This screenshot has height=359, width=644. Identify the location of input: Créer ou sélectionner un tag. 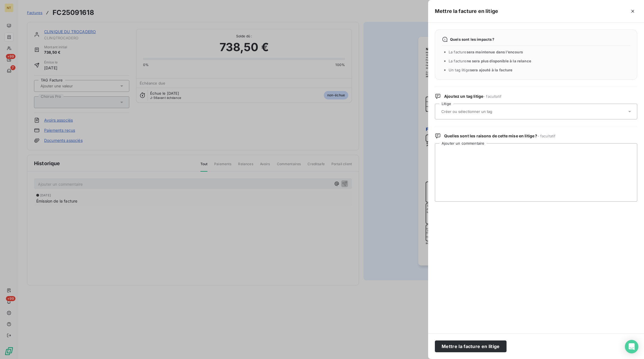
(482, 112).